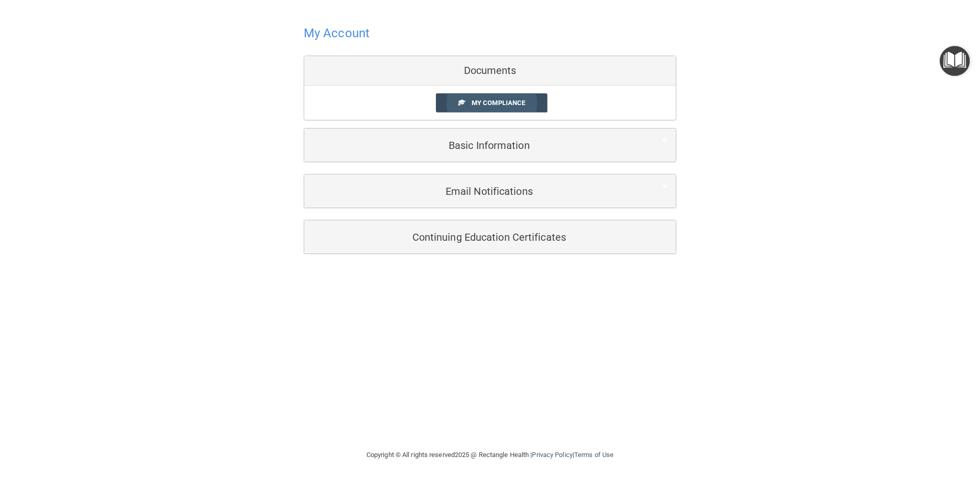  I want to click on span: My Compliance, so click(498, 103).